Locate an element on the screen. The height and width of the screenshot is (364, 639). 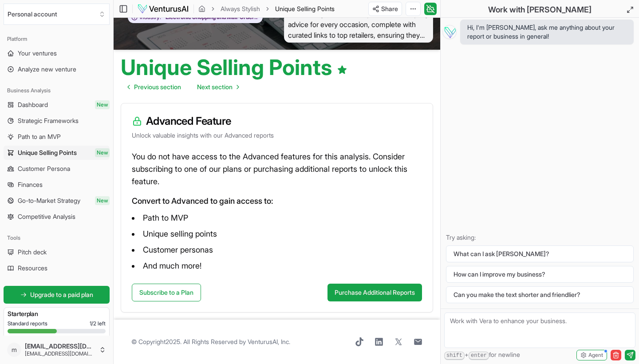
span: Pitch deck is located at coordinates (32, 252).